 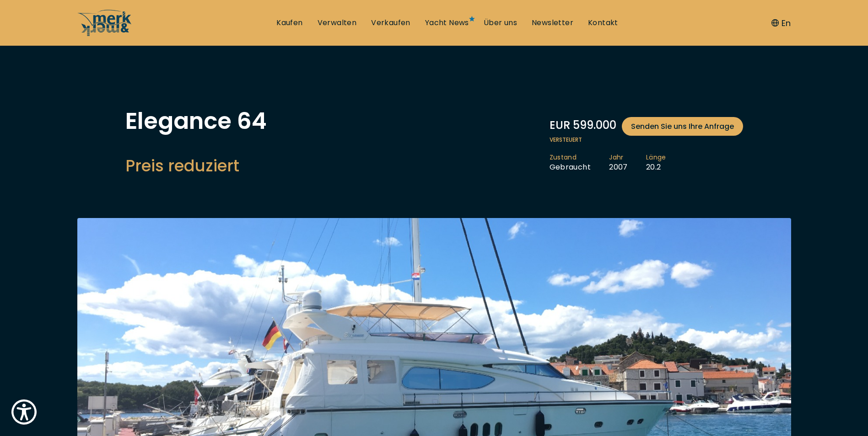 I want to click on a: Über uns, so click(x=500, y=23).